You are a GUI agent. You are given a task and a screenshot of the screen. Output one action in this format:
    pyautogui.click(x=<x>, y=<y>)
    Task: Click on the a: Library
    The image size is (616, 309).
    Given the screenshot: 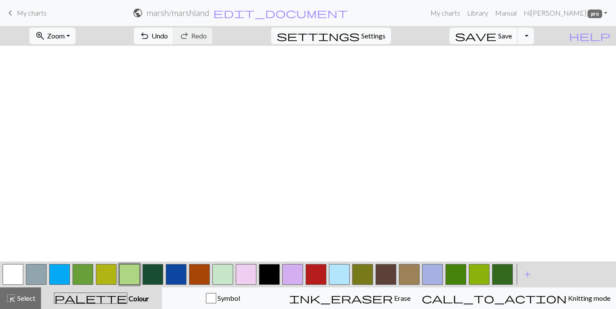 What is the action you would take?
    pyautogui.click(x=477, y=13)
    